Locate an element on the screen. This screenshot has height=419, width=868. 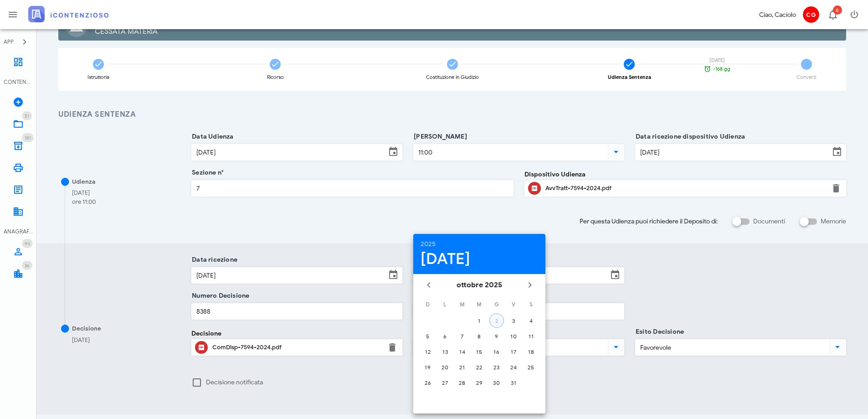
div: 13 is located at coordinates (445, 352).